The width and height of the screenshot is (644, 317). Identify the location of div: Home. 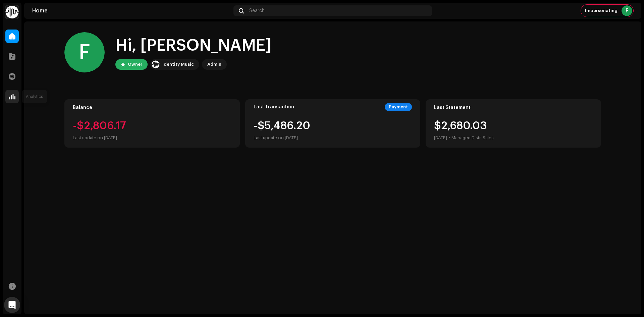
(131, 11).